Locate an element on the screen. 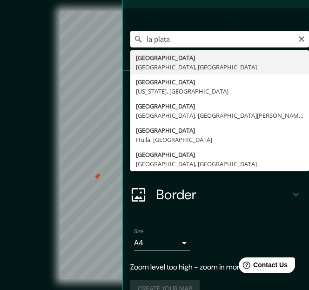 The width and height of the screenshot is (309, 290). canvas: Map is located at coordinates (155, 145).